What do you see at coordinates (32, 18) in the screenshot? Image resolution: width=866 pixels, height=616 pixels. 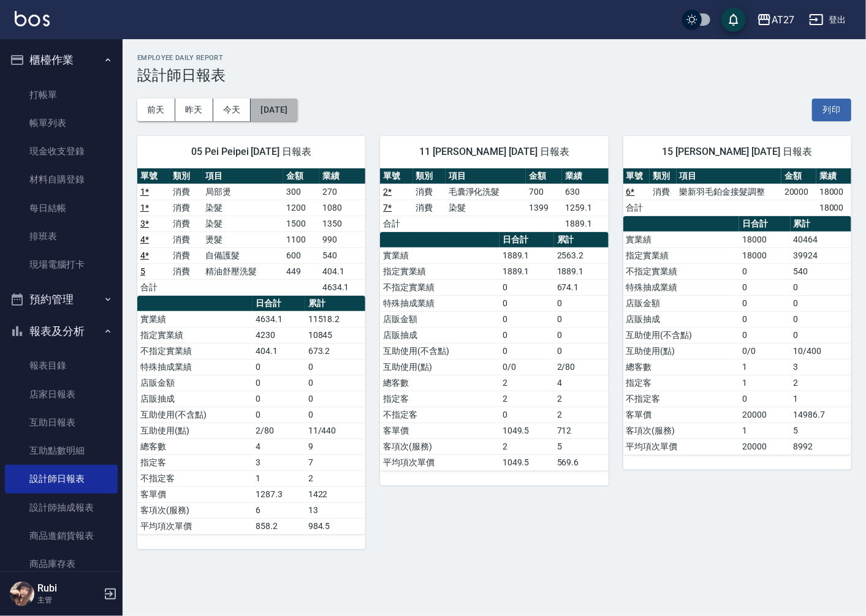 I see `img: Logo` at bounding box center [32, 18].